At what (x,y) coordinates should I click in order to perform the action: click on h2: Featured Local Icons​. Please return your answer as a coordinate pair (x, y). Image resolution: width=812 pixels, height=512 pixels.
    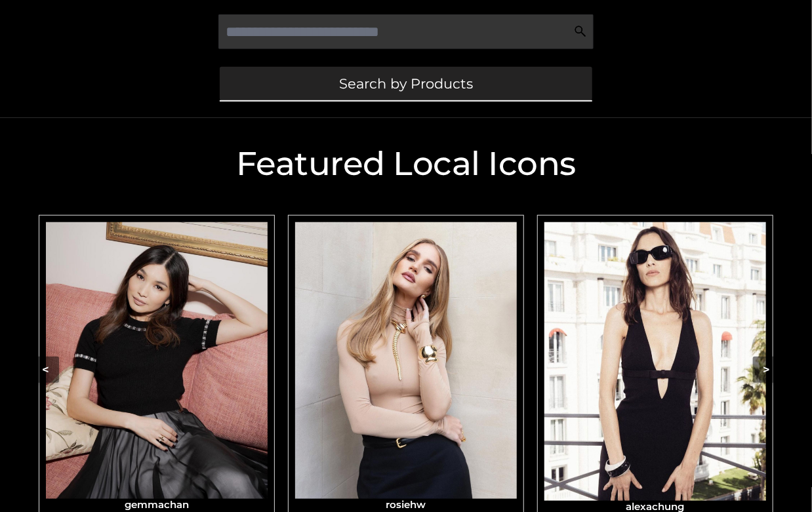
    Looking at the image, I should click on (406, 164).